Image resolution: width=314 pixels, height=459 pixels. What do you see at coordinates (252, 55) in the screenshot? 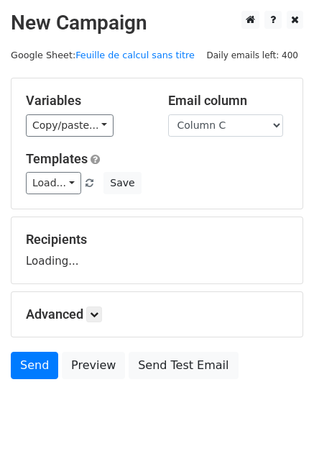
I see `a: Daily emails left: 400` at bounding box center [252, 55].